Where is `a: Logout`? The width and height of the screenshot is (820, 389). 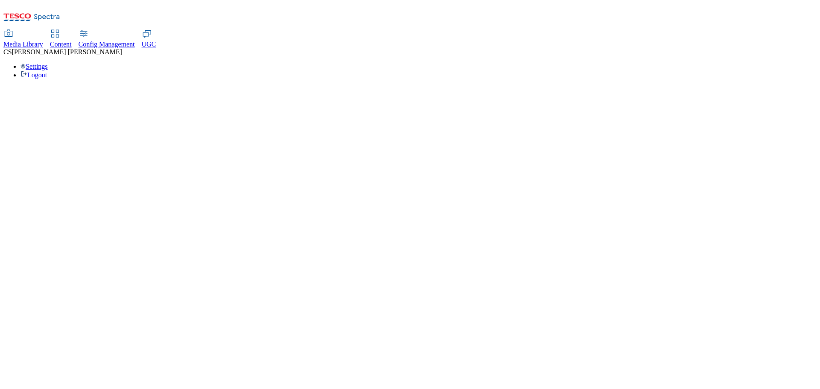
a: Logout is located at coordinates (34, 75).